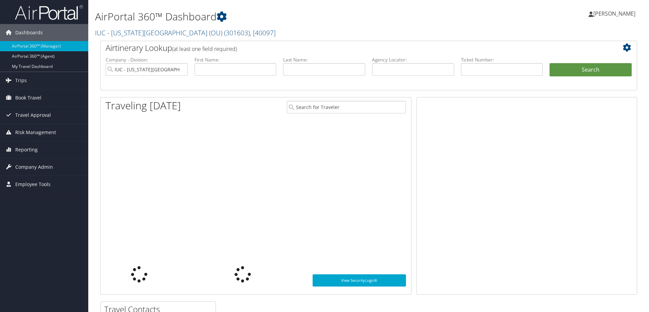 This screenshot has width=649, height=312. I want to click on h1: AirPortal 360™ Dashboard, so click(277, 17).